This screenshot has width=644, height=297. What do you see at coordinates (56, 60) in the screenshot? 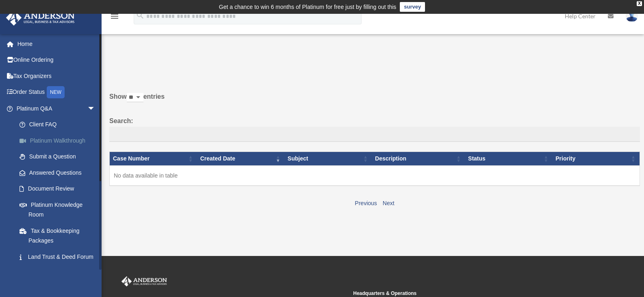
I see `a: Online Ordering` at bounding box center [56, 60].